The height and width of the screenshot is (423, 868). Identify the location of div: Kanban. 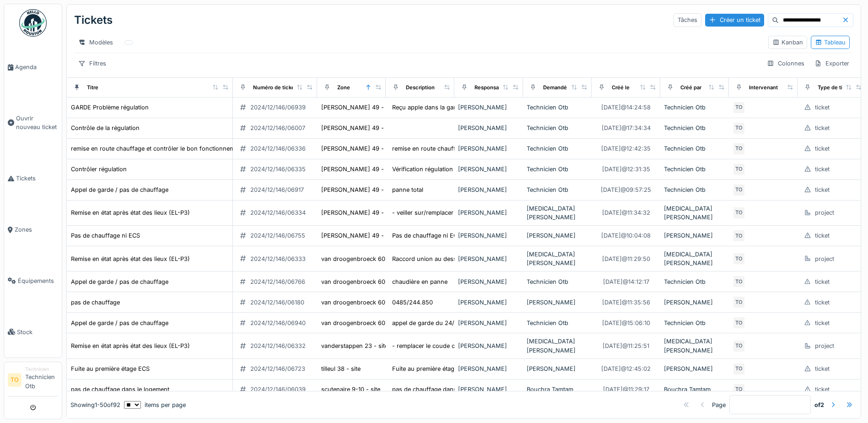
(788, 42).